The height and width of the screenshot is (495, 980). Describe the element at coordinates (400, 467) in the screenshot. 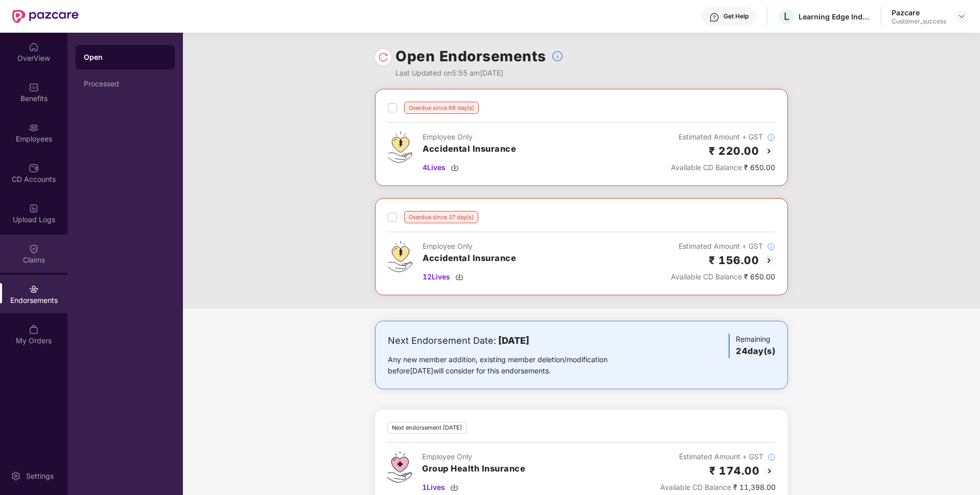

I see `img: svg+xml;base64,PHN2ZyB4bWxucz0iaHR0cDovL3d3dy53My5vcmcvMjAwMC9zdmciIHdpZHRoPSI0Ny43MTQiIGhlaWdodD...` at that location.